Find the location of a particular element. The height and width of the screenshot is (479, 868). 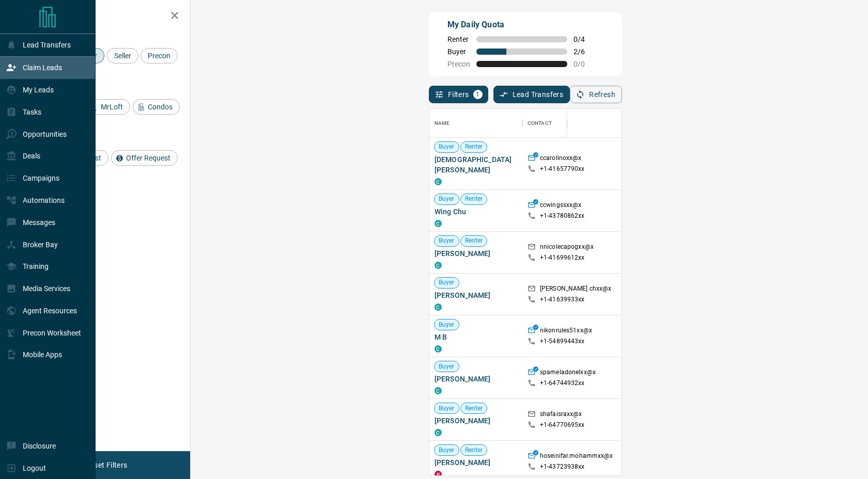

p: +1- 41699612xx is located at coordinates (562, 258).